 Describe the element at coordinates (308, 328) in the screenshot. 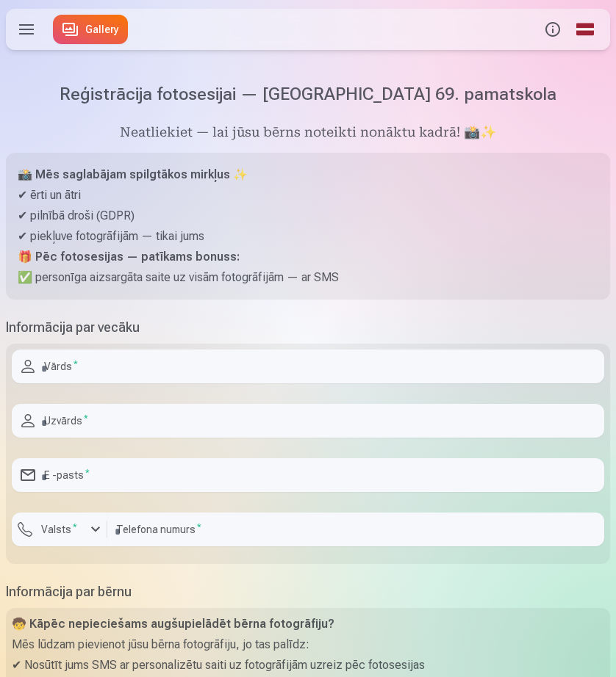

I see `h5: Informācija par vecāku` at that location.